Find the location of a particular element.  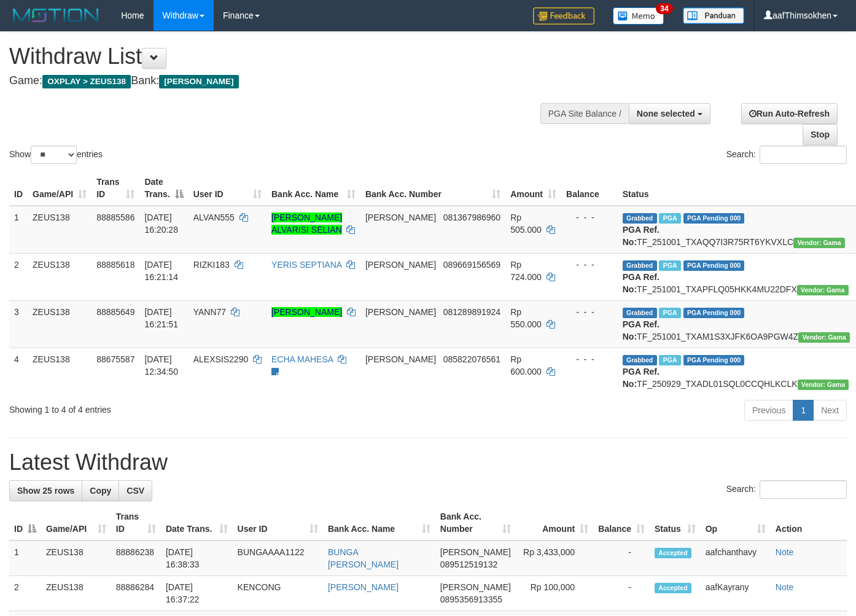

th: Op: activate to sort column ascending is located at coordinates (736, 523).